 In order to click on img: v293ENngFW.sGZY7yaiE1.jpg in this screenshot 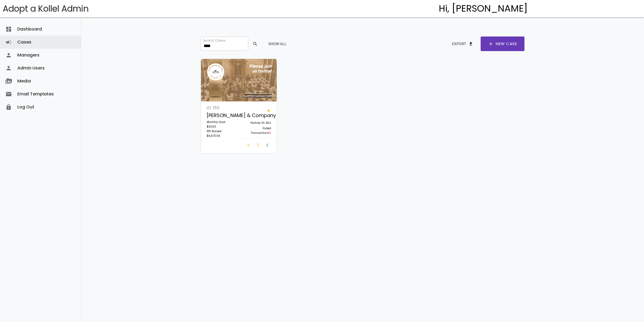, I will do `click(239, 80)`.